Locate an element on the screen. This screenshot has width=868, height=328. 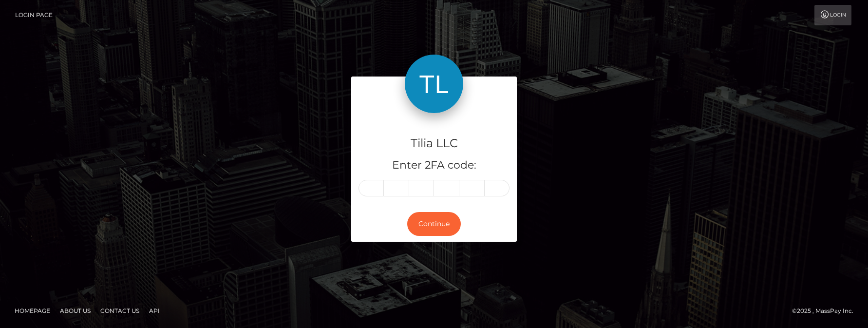
button: Continue is located at coordinates (434, 224).